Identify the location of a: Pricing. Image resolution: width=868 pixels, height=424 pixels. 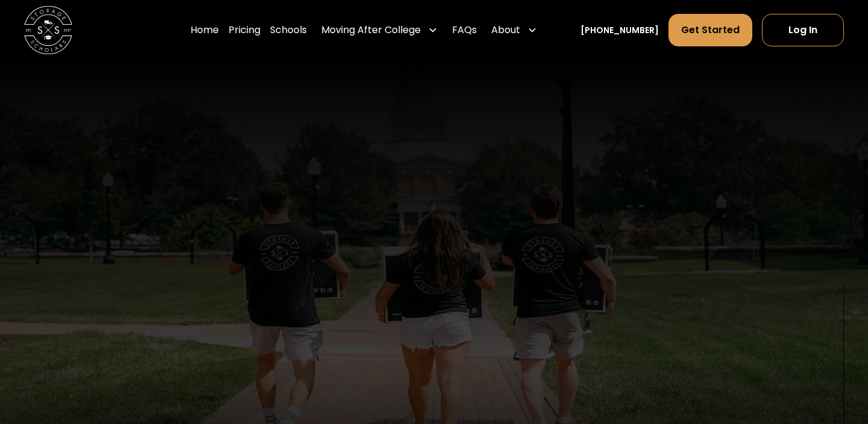
(244, 30).